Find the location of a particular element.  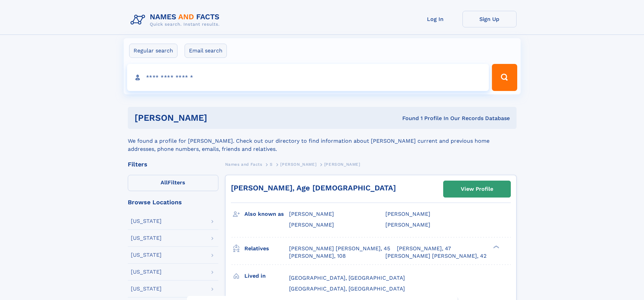

a: S is located at coordinates (271, 164).